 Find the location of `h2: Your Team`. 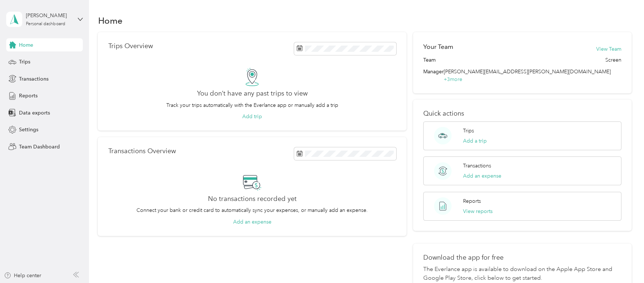

h2: Your Team is located at coordinates (438, 47).